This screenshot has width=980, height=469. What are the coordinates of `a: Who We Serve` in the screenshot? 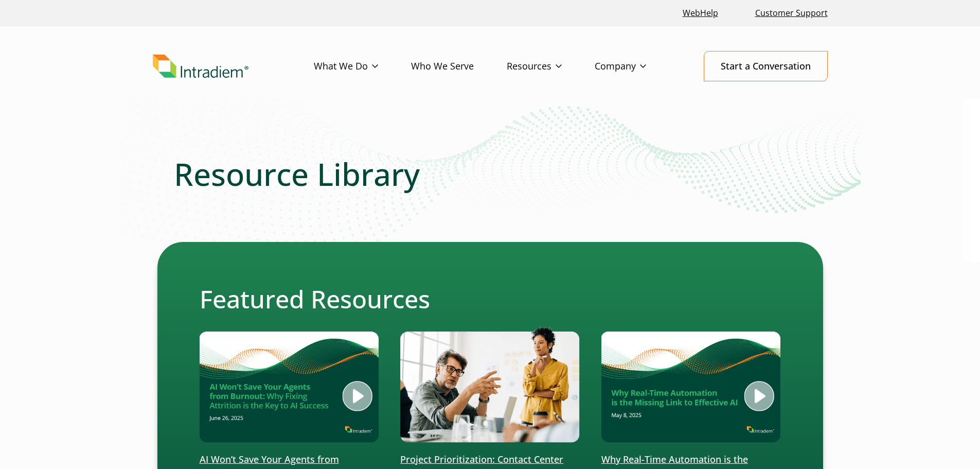 It's located at (459, 66).